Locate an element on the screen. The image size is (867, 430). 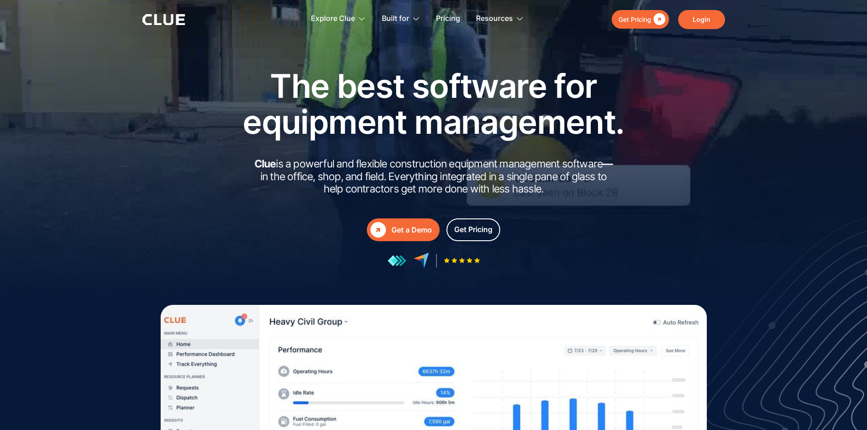
a: Pricing is located at coordinates (448, 19).